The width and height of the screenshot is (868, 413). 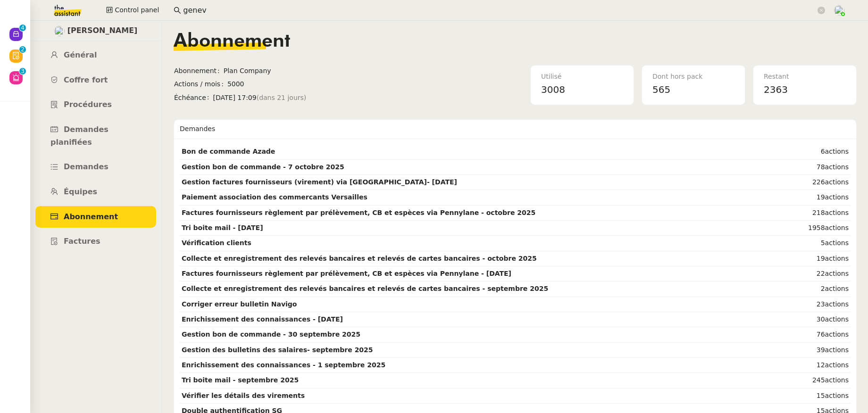 I want to click on strong: Gestion bon de commande - 30 septembre 2025, so click(x=271, y=334).